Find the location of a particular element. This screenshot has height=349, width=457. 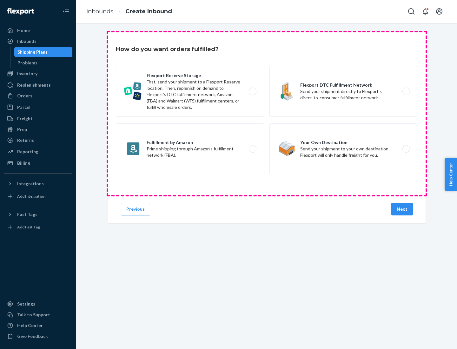

div: Inbounds is located at coordinates (27, 41).